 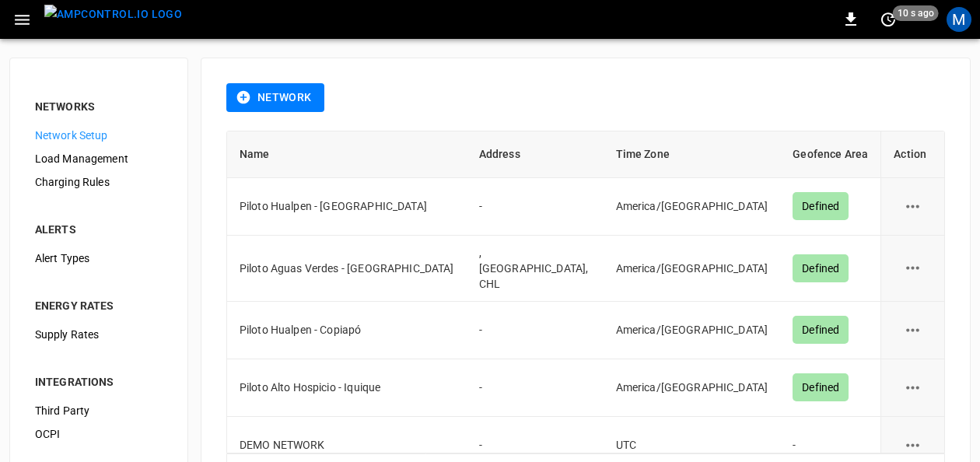 I want to click on span: Third Party, so click(x=99, y=410).